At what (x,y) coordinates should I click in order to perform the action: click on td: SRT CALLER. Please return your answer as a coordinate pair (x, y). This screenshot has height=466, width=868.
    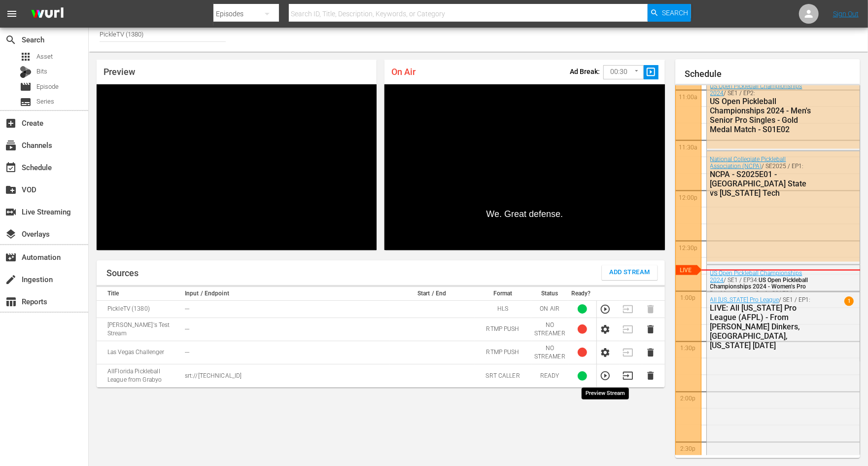
    Looking at the image, I should click on (503, 376).